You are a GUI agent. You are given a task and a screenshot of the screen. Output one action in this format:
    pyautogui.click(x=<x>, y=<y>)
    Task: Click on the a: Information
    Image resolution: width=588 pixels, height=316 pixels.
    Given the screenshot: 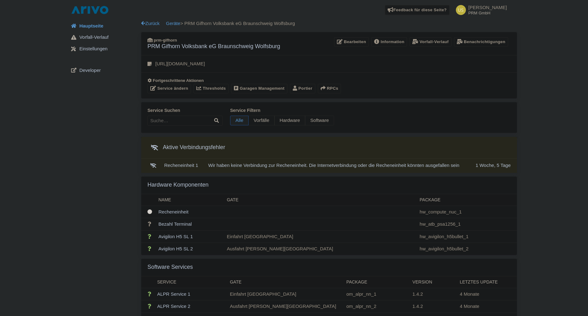 What is the action you would take?
    pyautogui.click(x=389, y=42)
    